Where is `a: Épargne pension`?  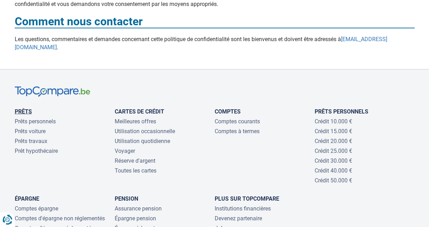 a: Épargne pension is located at coordinates (136, 218).